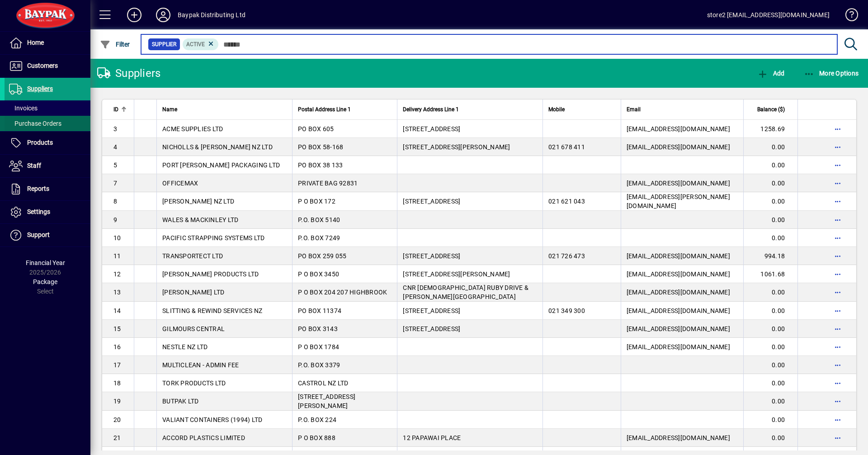 This screenshot has height=455, width=868. Describe the element at coordinates (163, 15) in the screenshot. I see `button: Profile` at that location.